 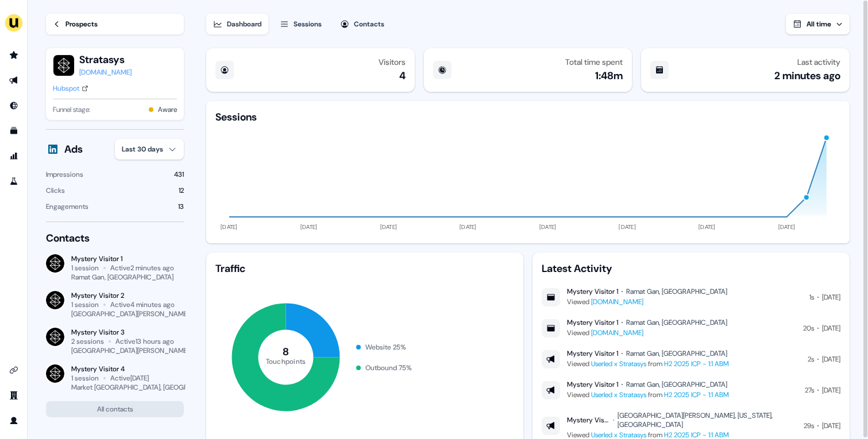 What do you see at coordinates (105, 60) in the screenshot?
I see `button: Stratasys` at bounding box center [105, 60].